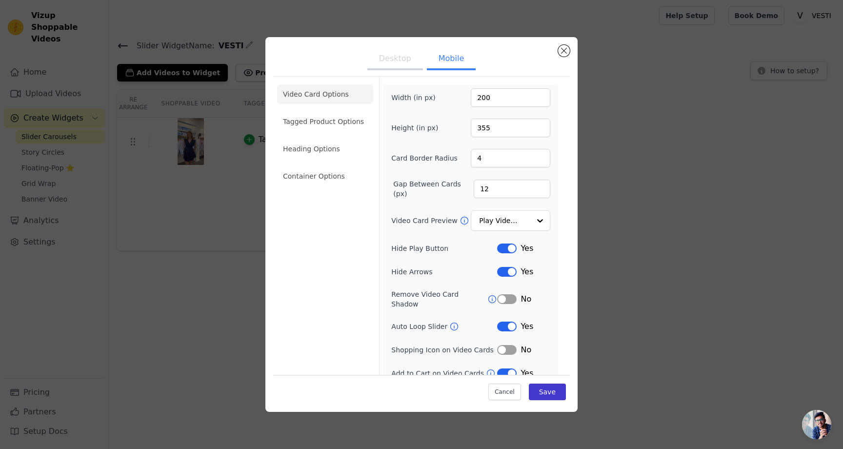 The image size is (843, 449). What do you see at coordinates (564, 51) in the screenshot?
I see `button: Close modal` at bounding box center [564, 51].